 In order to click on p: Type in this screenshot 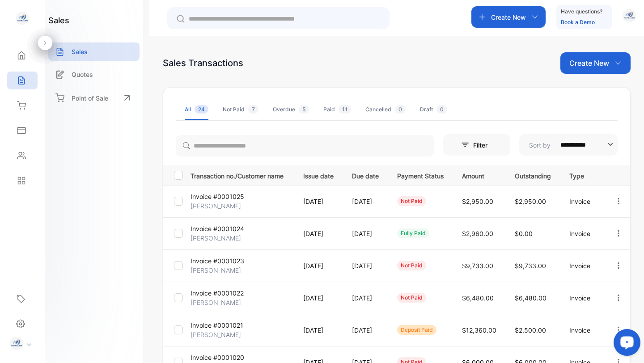, I will do `click(582, 175)`.